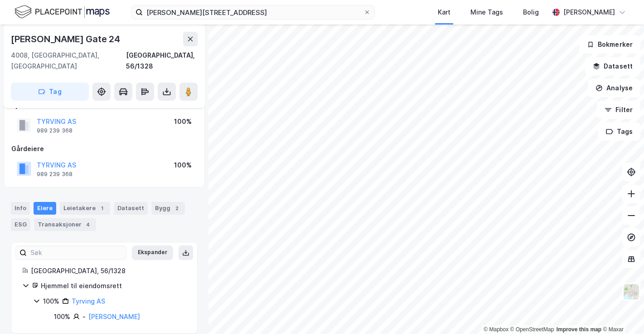 The image size is (644, 334). Describe the element at coordinates (114, 286) in the screenshot. I see `div: Hjemmel til eiendomsrett` at that location.